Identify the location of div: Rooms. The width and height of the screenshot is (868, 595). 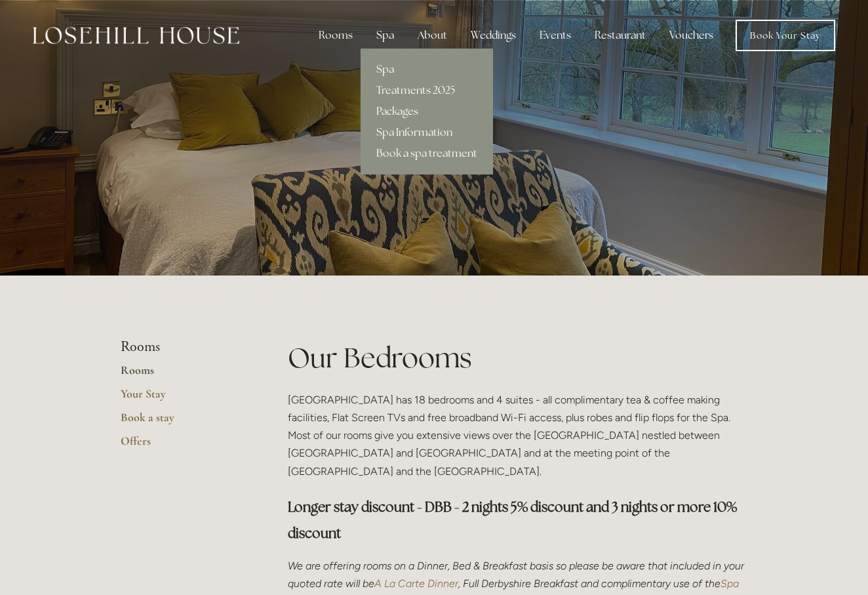
(336, 36).